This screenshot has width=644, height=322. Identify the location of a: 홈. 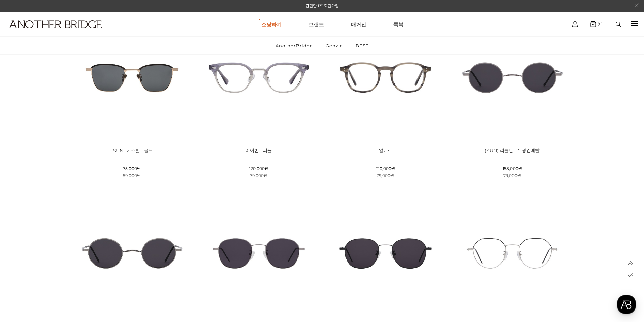
(23, 223).